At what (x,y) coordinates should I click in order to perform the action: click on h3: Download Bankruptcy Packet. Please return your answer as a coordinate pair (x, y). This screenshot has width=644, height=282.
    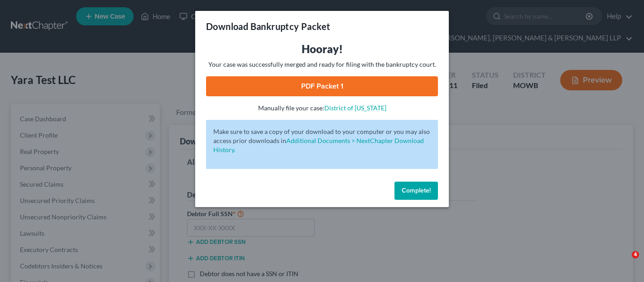
    Looking at the image, I should click on (268, 26).